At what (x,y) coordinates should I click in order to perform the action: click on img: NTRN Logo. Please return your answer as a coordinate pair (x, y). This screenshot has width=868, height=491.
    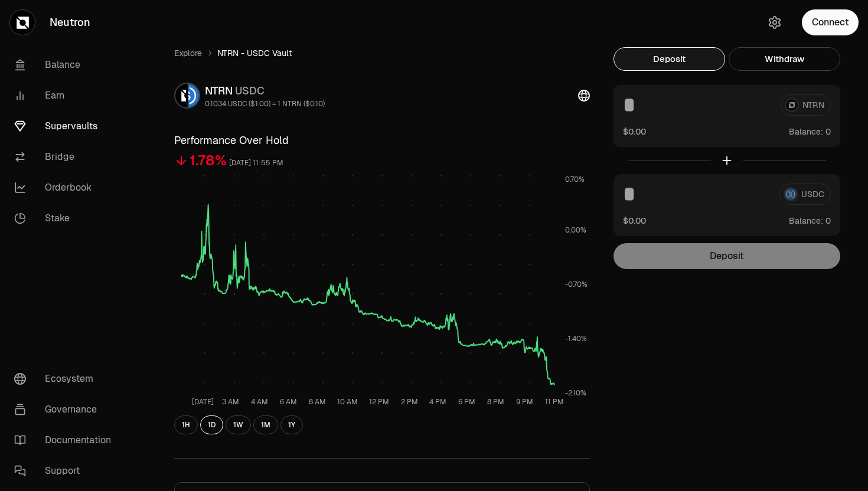
    Looking at the image, I should click on (181, 95).